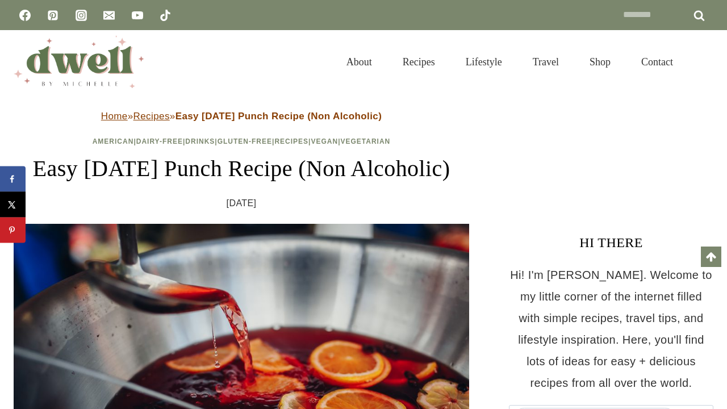 This screenshot has width=727, height=409. Describe the element at coordinates (79, 62) in the screenshot. I see `a: DWELL by michelle` at that location.